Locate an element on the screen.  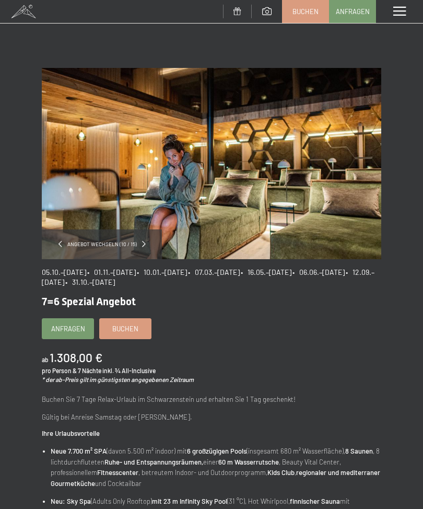
span: 7=6 Spezial Angebot is located at coordinates (89, 302).